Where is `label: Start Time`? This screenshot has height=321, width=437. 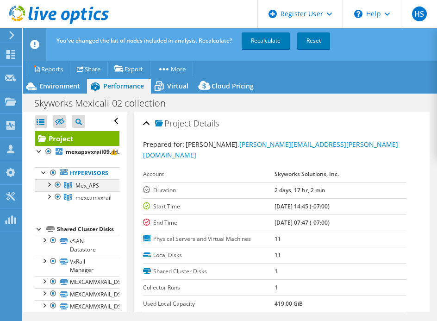 label: Start Time is located at coordinates (209, 206).